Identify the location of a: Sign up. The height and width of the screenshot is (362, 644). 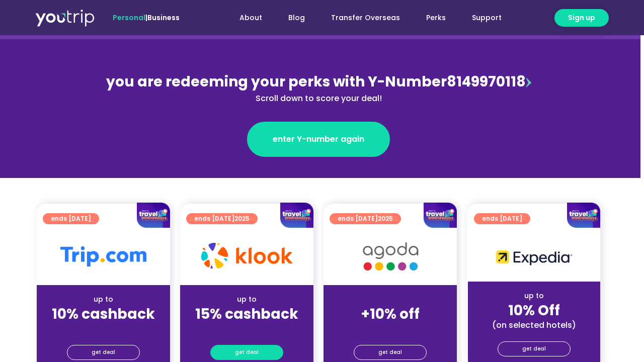
(582, 17).